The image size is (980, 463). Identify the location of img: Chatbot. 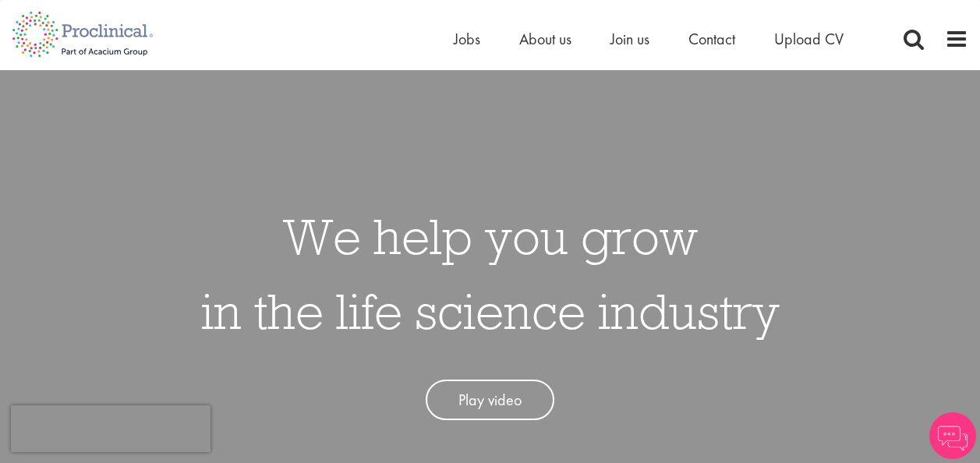
(952, 436).